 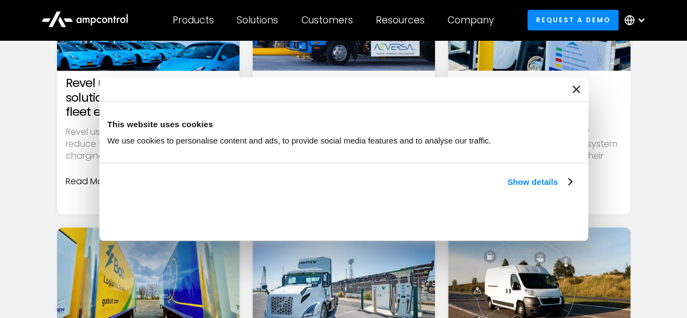 I want to click on div: Resources, so click(x=400, y=20).